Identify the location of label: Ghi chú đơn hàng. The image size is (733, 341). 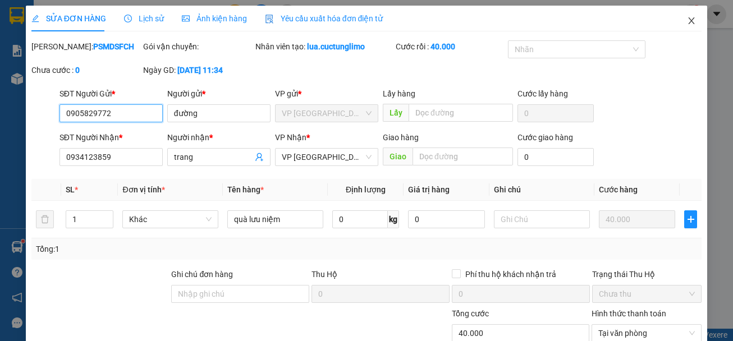
(202, 275).